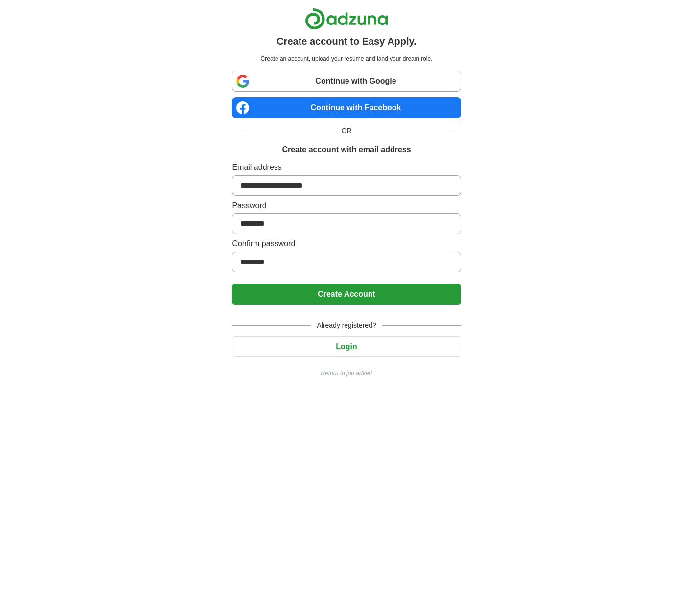  I want to click on a: Continue with Facebook, so click(346, 108).